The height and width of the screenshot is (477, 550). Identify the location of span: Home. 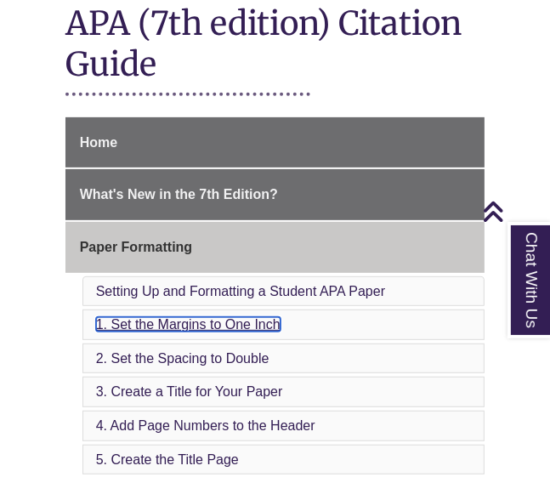
(99, 142).